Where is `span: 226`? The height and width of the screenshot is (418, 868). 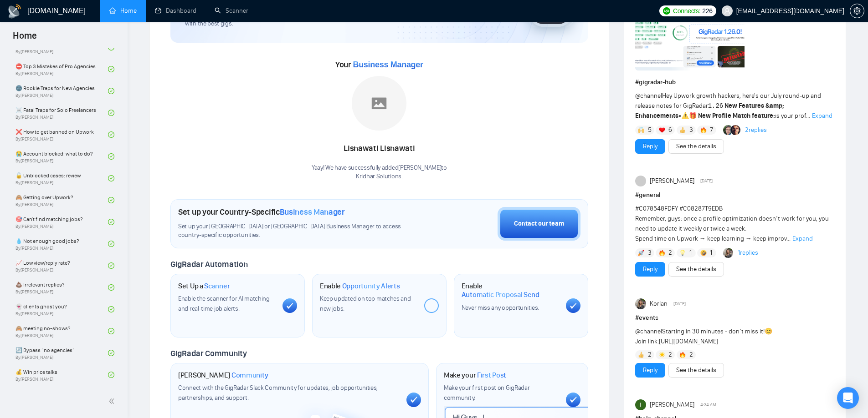
span: 226 is located at coordinates (707, 11).